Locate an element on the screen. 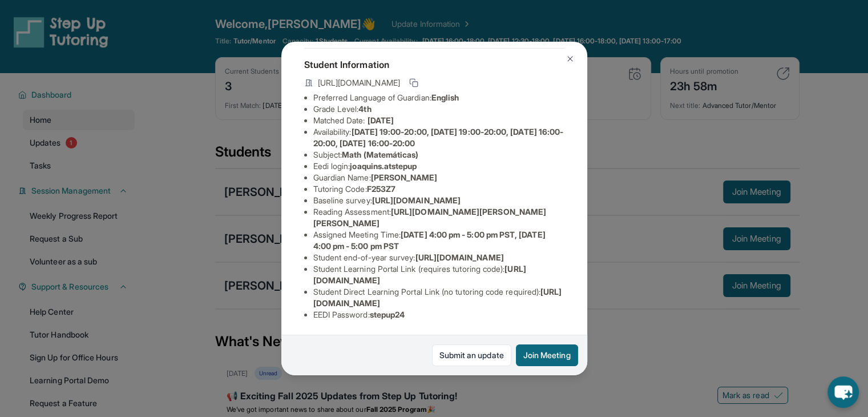 The height and width of the screenshot is (417, 868). button: chat-button is located at coordinates (843, 391).